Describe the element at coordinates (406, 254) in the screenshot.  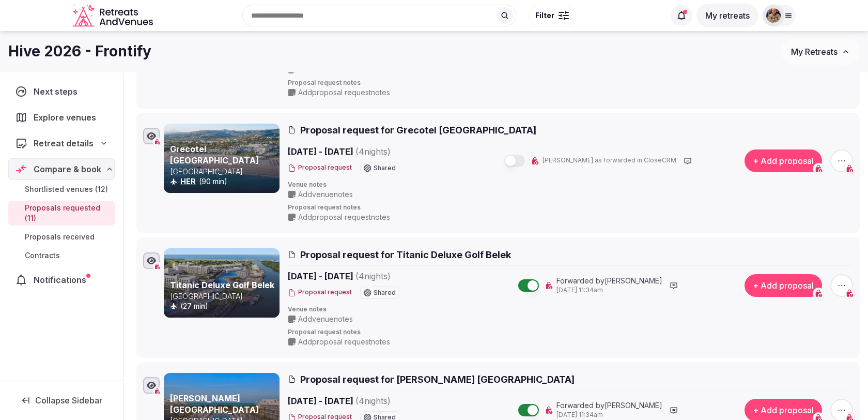
I see `span: Proposal request for Titanic Deluxe Golf Belek` at that location.